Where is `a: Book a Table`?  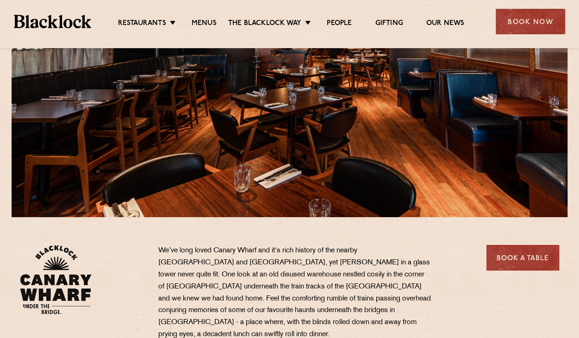
a: Book a Table is located at coordinates (523, 258).